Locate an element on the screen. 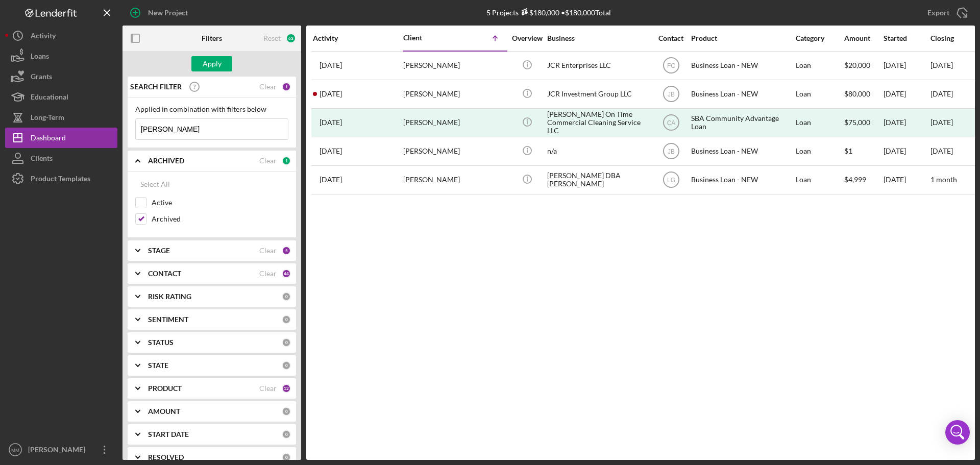  div: Amount is located at coordinates (863, 38).